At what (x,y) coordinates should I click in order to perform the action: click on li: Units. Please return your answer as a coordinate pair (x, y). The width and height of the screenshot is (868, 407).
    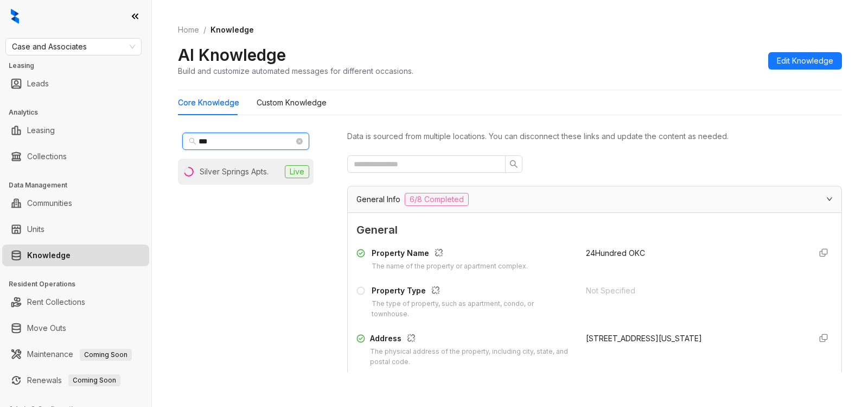
    Looking at the image, I should click on (75, 229).